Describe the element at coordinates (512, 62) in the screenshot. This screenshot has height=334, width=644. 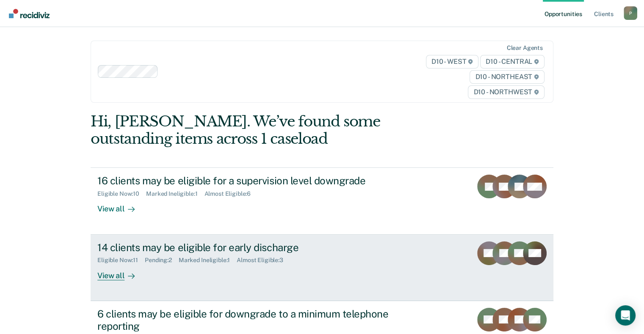
I see `span: D10 - CENTRAL` at that location.